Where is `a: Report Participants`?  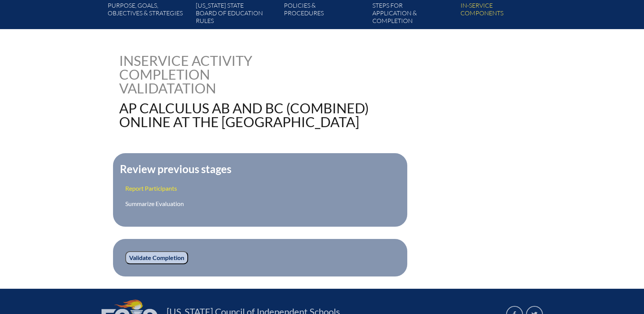
a: Report Participants is located at coordinates (151, 188).